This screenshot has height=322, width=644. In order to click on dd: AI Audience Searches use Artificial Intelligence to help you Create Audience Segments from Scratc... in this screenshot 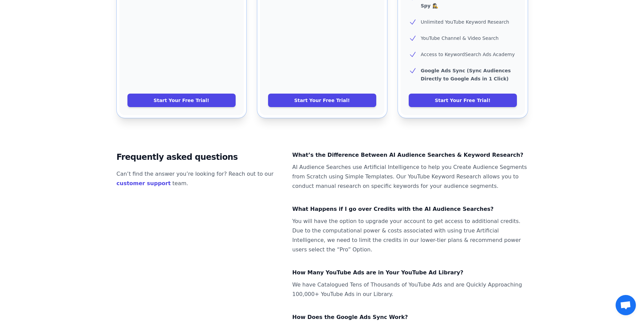, I will do `click(410, 177)`.